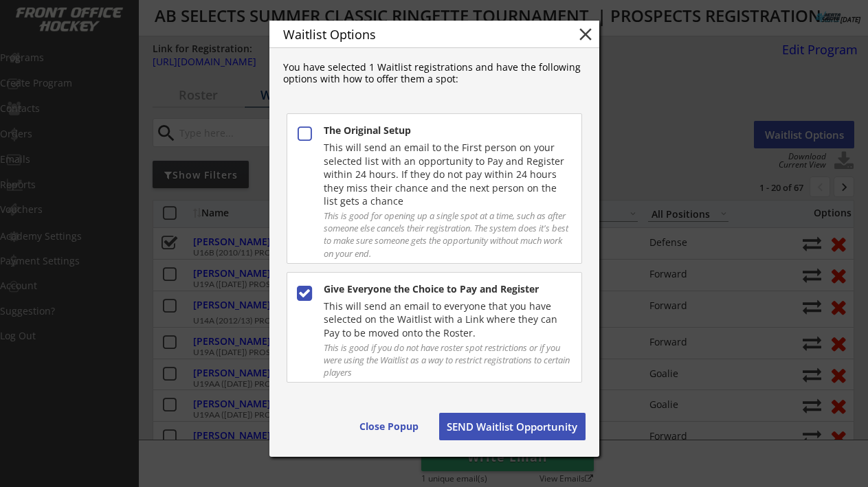  Describe the element at coordinates (585, 34) in the screenshot. I see `button: close` at that location.